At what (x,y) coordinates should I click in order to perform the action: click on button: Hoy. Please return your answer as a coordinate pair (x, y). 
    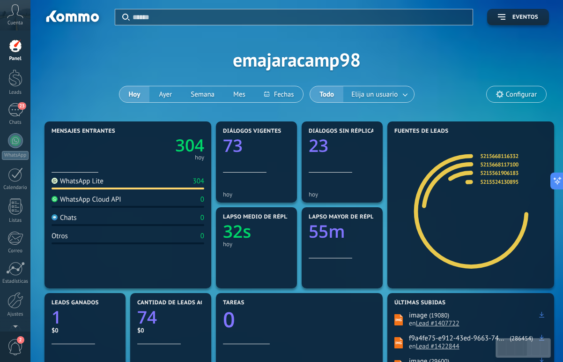
    Looking at the image, I should click on (134, 94).